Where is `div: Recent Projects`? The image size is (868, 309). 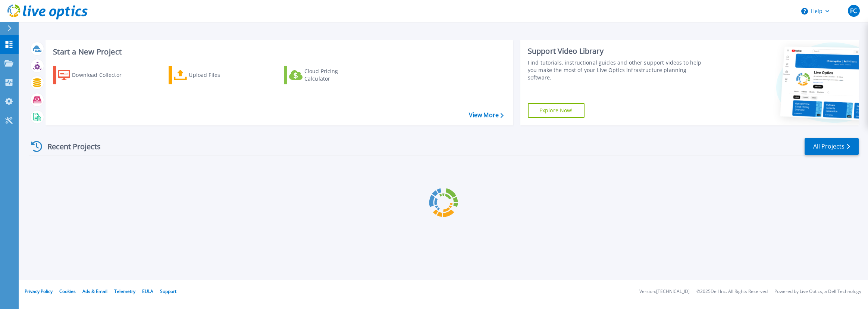
div: Recent Projects is located at coordinates (70, 147).